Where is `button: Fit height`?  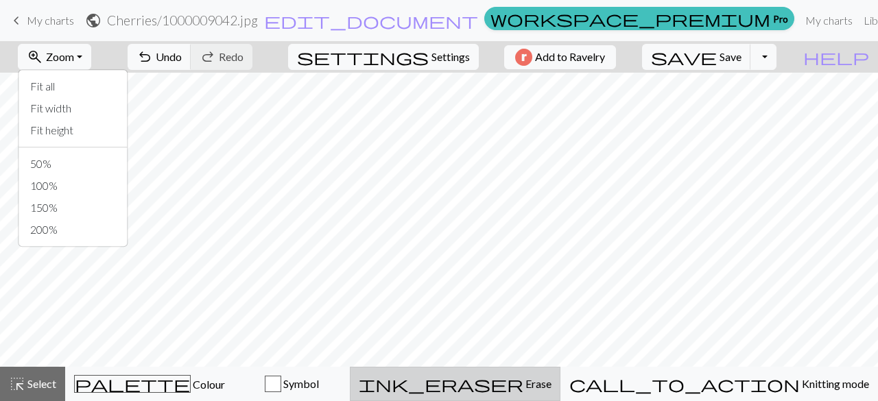 button: Fit height is located at coordinates (73, 130).